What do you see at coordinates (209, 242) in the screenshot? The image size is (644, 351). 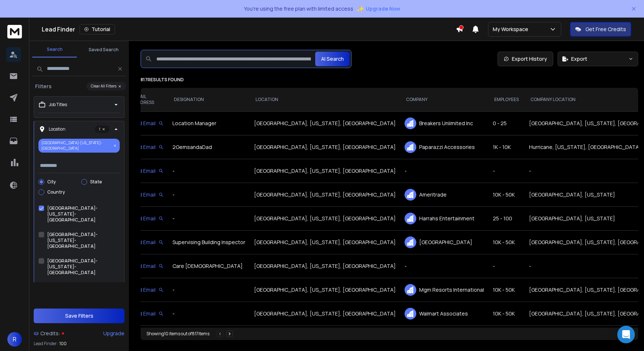 I see `td: Supervising Building Inspector` at bounding box center [209, 242].